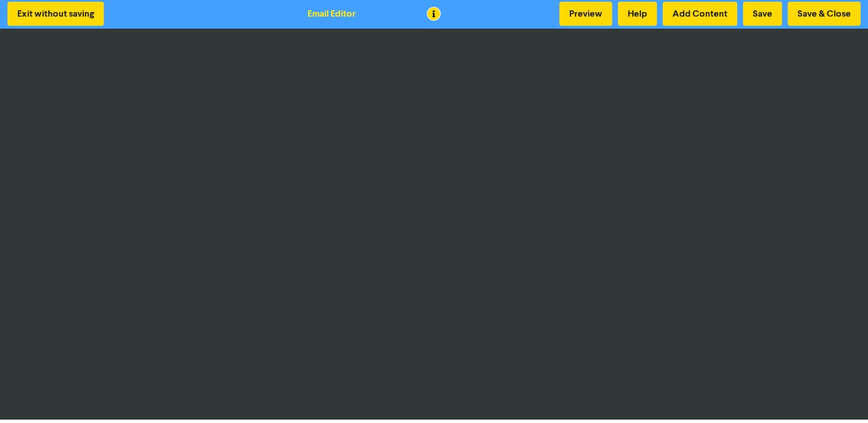 The width and height of the screenshot is (868, 423). I want to click on button: Save, so click(762, 14).